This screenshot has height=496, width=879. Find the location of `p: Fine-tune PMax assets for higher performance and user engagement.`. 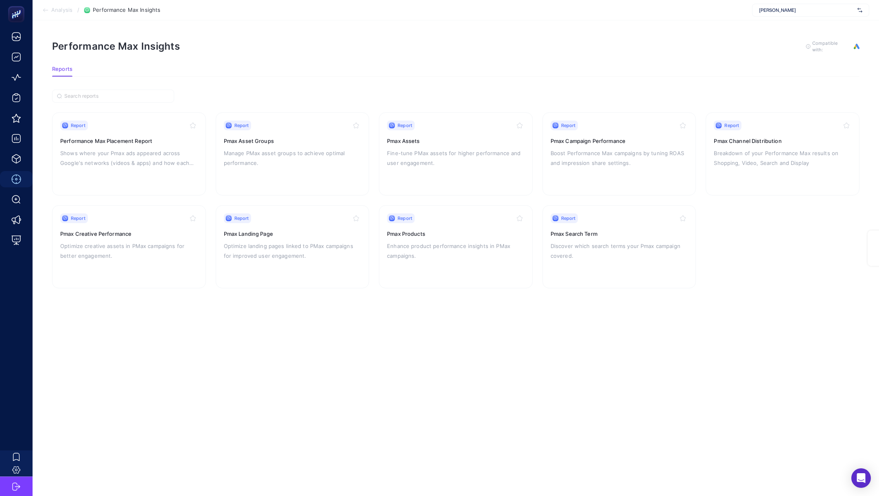

p: Fine-tune PMax assets for higher performance and user engagement. is located at coordinates (456, 158).